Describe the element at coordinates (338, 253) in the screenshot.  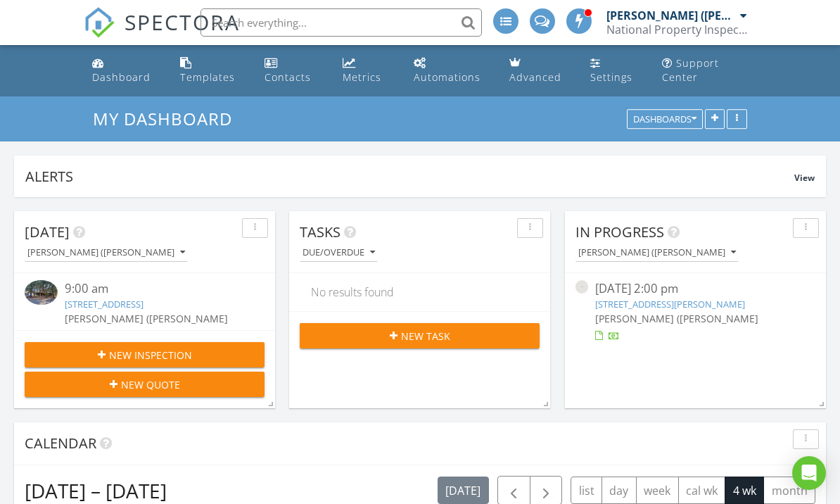
I see `div: Due/Overdue` at that location.